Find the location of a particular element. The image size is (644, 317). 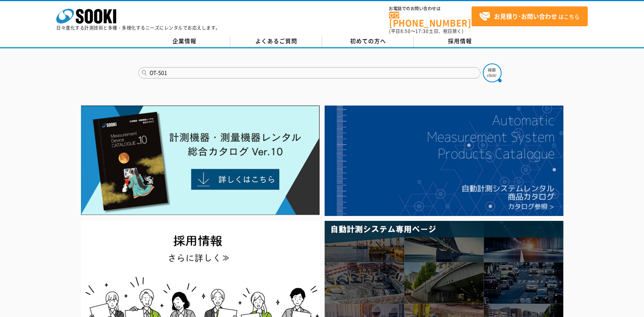

span: (平日 ～ 土日、祝日除く) is located at coordinates (426, 31).